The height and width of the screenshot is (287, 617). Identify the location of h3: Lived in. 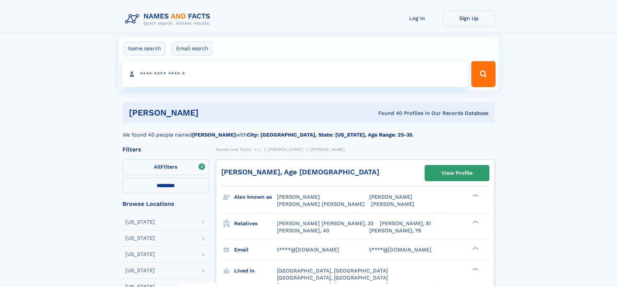
(256, 271).